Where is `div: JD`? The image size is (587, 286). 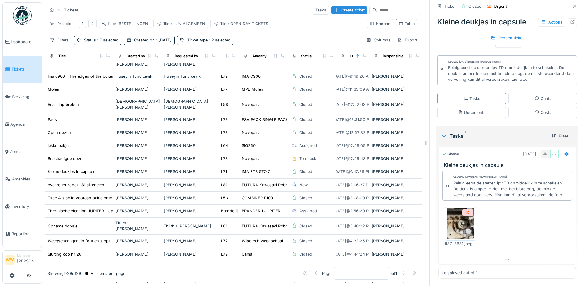
div: JD is located at coordinates (545, 154).